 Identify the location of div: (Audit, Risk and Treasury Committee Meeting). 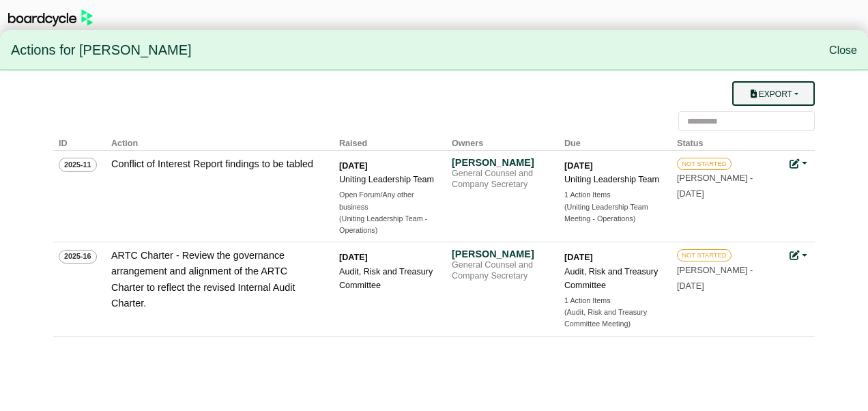
(612, 318).